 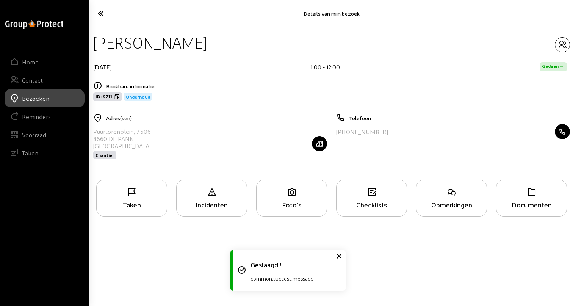 What do you see at coordinates (216, 118) in the screenshot?
I see `h5: Adres(sen)` at bounding box center [216, 118].